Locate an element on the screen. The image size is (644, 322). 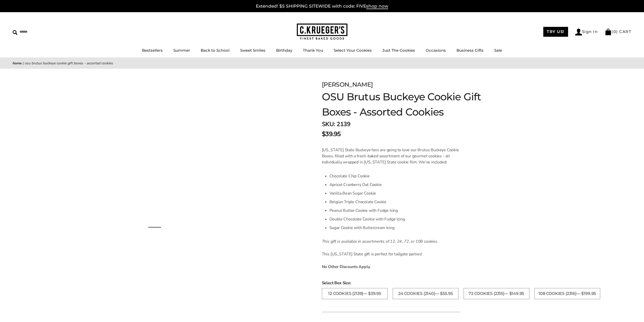
img: Search is located at coordinates (15, 33).